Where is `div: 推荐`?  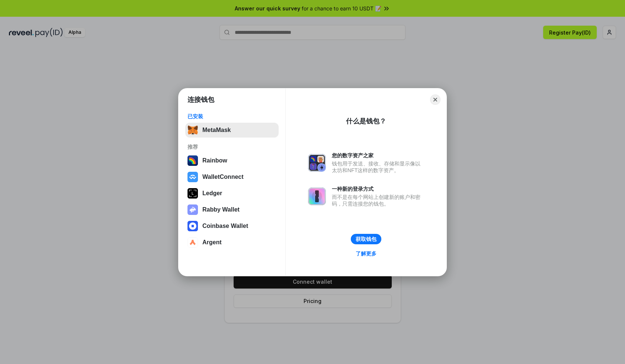
div: 推荐 is located at coordinates (232, 147).